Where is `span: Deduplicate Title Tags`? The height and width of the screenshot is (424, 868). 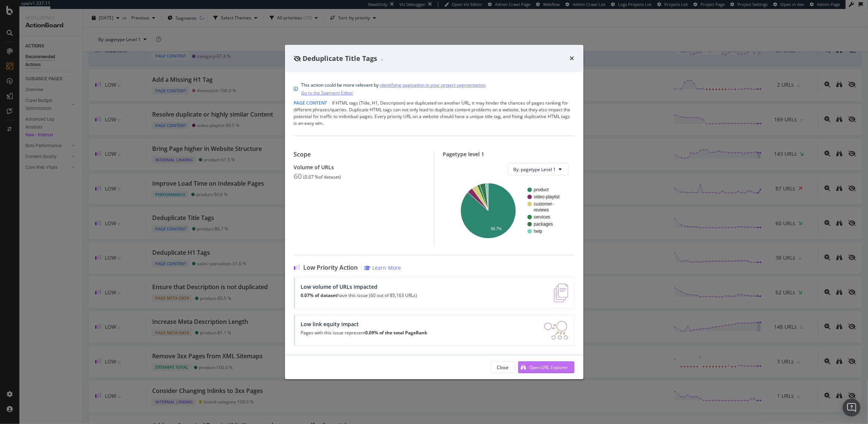
span: Deduplicate Title Tags is located at coordinates (340, 58).